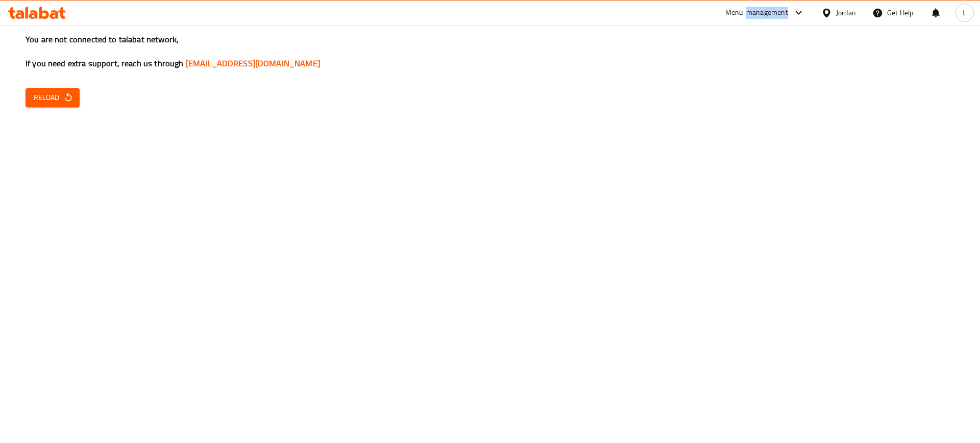 The image size is (980, 443). What do you see at coordinates (846, 13) in the screenshot?
I see `div: Jordan` at bounding box center [846, 13].